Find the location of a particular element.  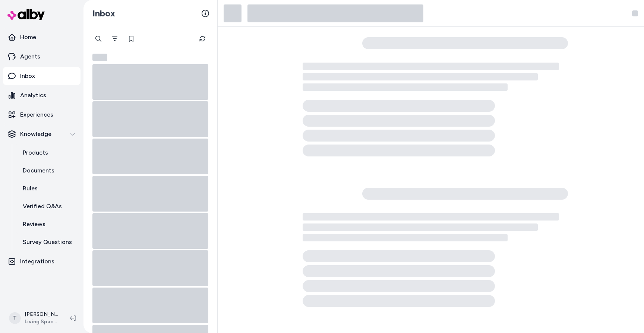

button: Filter is located at coordinates (115, 39).